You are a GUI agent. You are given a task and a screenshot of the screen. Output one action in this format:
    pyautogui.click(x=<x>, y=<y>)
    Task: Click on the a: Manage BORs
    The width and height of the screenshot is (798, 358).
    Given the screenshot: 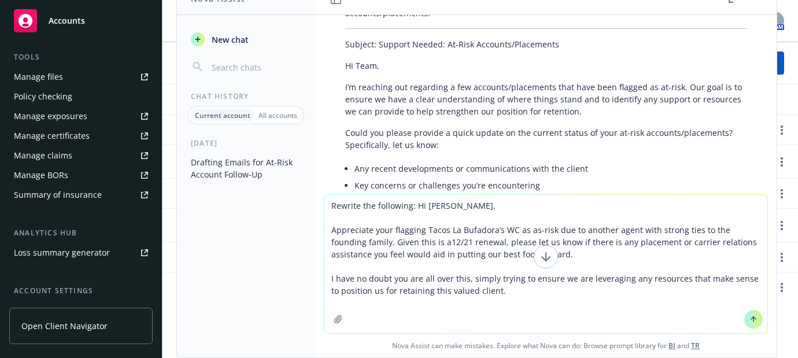 What is the action you would take?
    pyautogui.click(x=81, y=175)
    